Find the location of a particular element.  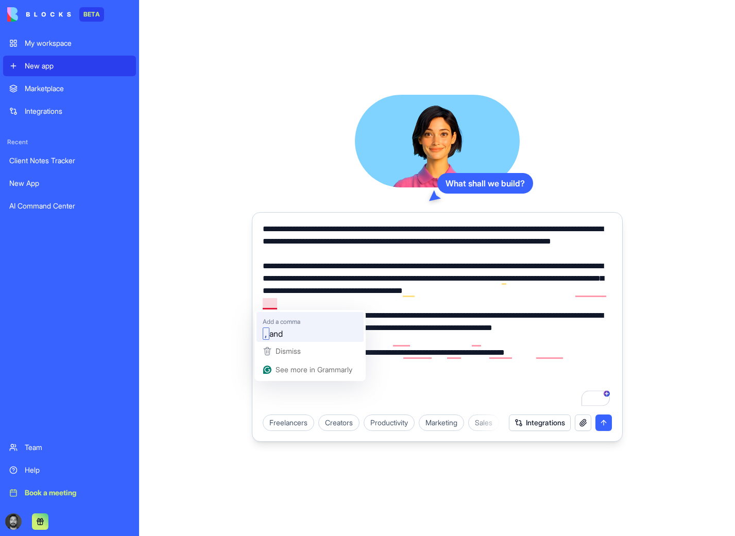

div: Freelancers is located at coordinates (288, 423).